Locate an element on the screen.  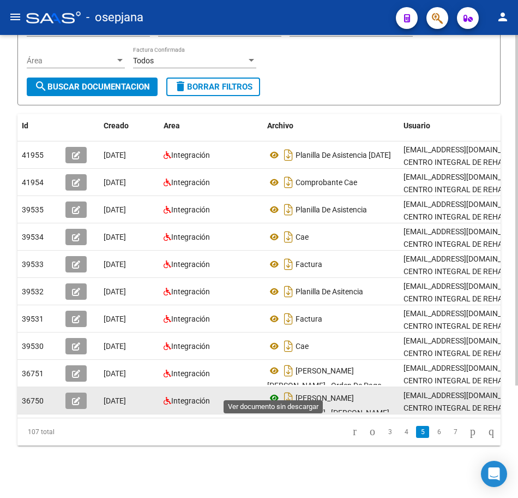
li: page 7 is located at coordinates (456, 432).